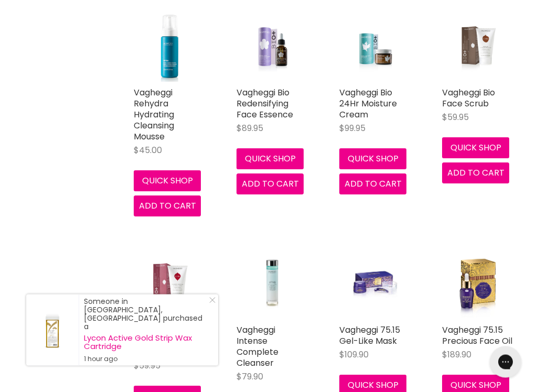 The width and height of the screenshot is (537, 392). I want to click on a: Lycon Active Gold Strip Wax Cartridge, so click(146, 342).